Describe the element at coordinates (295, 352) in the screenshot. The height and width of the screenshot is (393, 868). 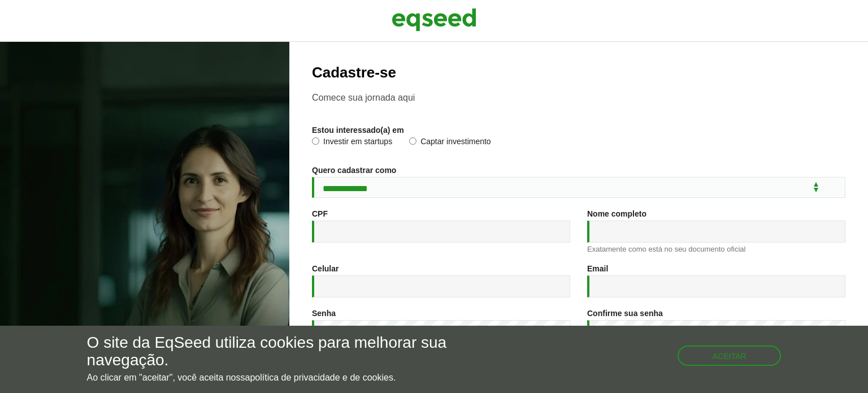
I see `h5: O site da EqSeed utiliza cookies para melhorar sua navegação.` at that location.